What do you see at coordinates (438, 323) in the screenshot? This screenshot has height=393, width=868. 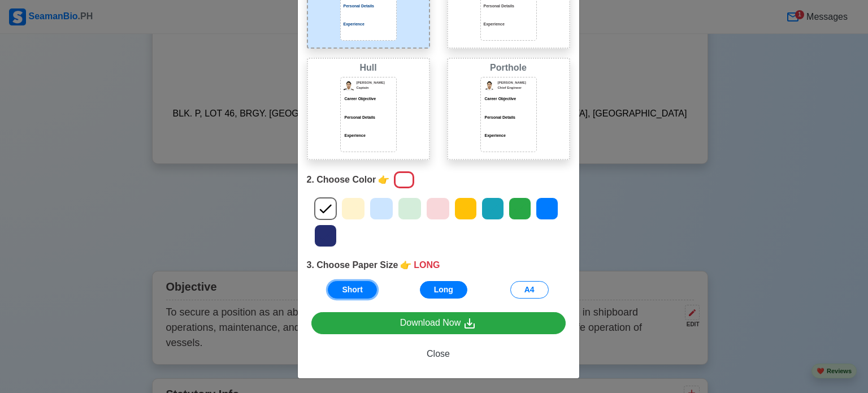 I see `div: Download Now` at bounding box center [438, 323].